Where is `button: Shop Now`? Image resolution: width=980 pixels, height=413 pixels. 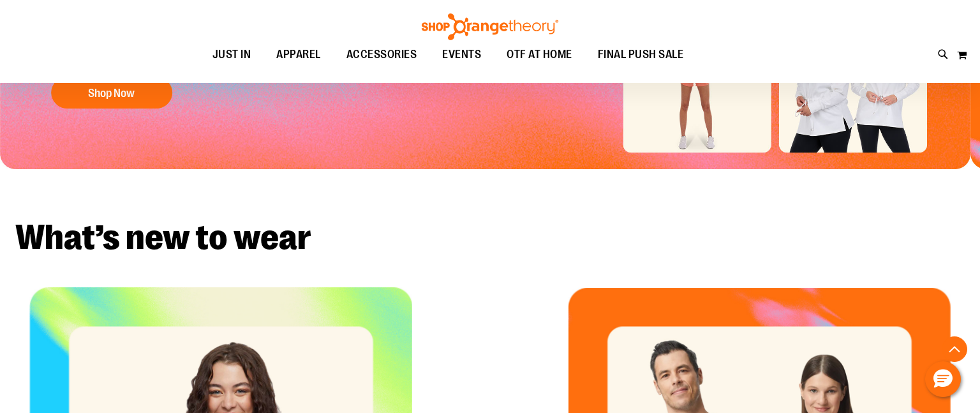
button: Shop Now is located at coordinates (112, 93).